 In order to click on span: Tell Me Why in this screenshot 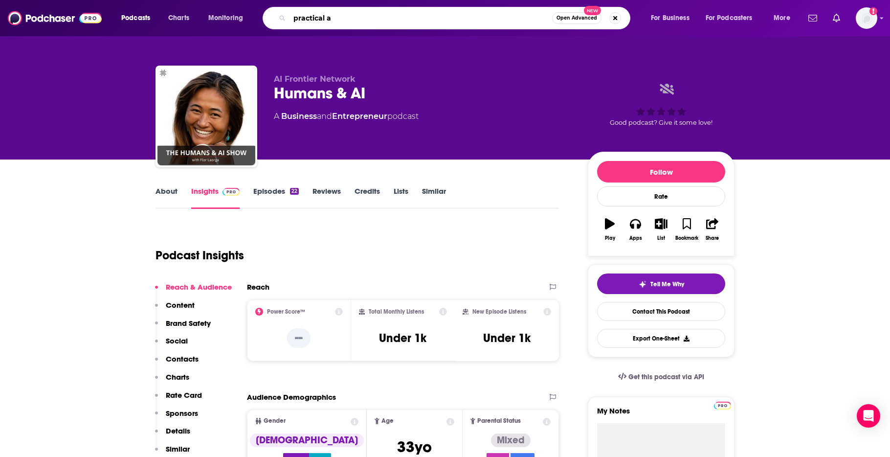, I will do `click(667, 284)`.